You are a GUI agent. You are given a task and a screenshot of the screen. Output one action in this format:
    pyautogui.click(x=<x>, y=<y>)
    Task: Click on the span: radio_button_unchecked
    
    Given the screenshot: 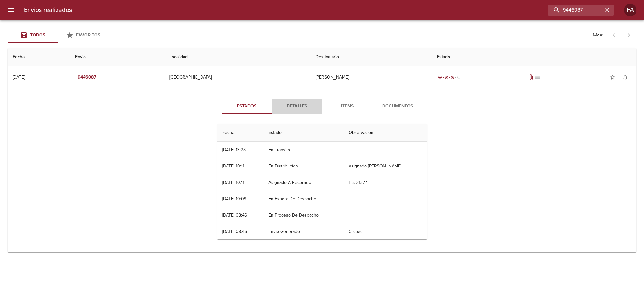 What is the action you would take?
    pyautogui.click(x=459, y=77)
    